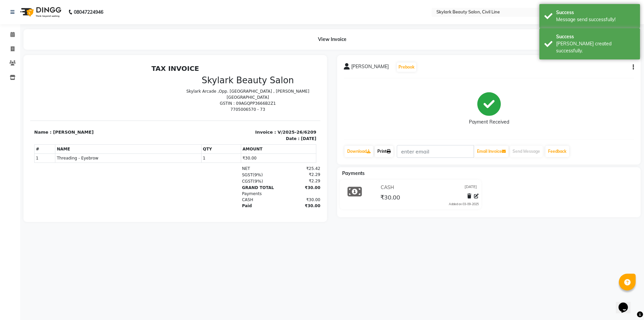 This screenshot has width=644, height=320. Describe the element at coordinates (145, 7) in the screenshot. I see `h2: TAX INVOICE` at that location.